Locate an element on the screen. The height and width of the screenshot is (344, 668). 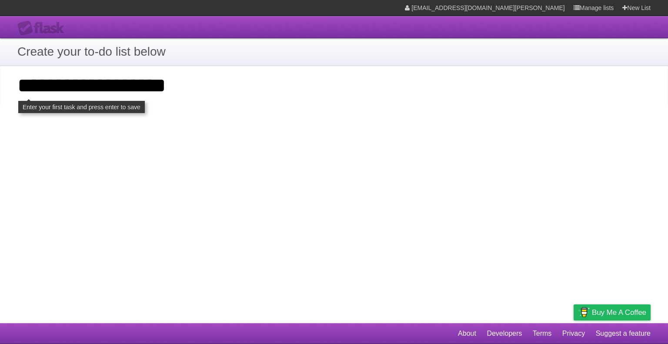
a: About is located at coordinates (467, 334).